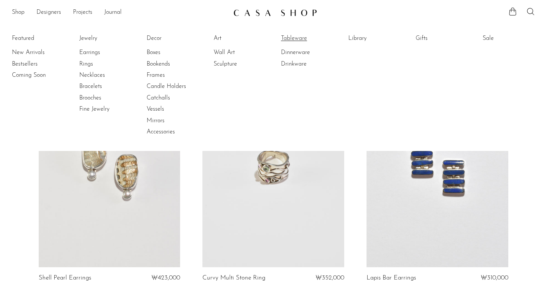  I want to click on ul: Featured, so click(40, 64).